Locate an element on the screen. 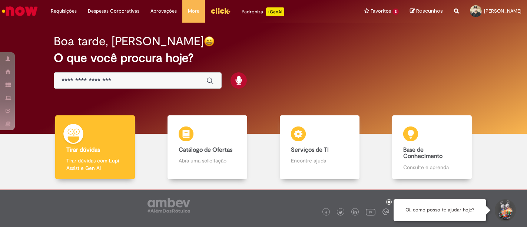 The image size is (527, 227). img: ServiceNow is located at coordinates (20, 11).